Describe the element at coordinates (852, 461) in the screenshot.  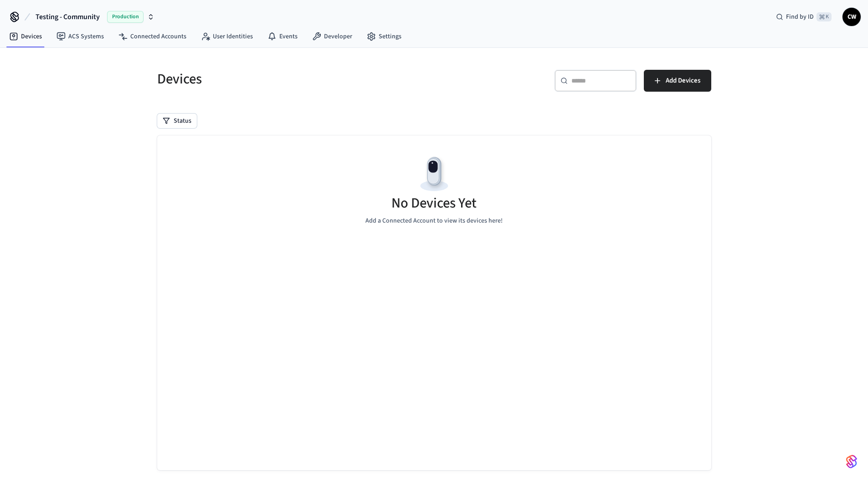
I see `img: SeamLogoGradient.69752ec5.svg` at that location.